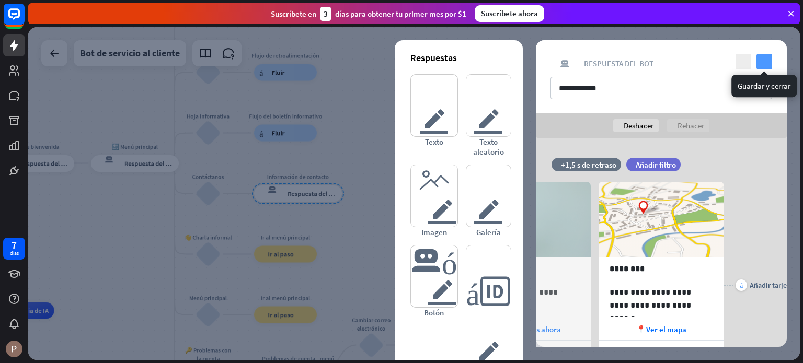 This screenshot has height=363, width=803. I want to click on font: 3, so click(326, 14).